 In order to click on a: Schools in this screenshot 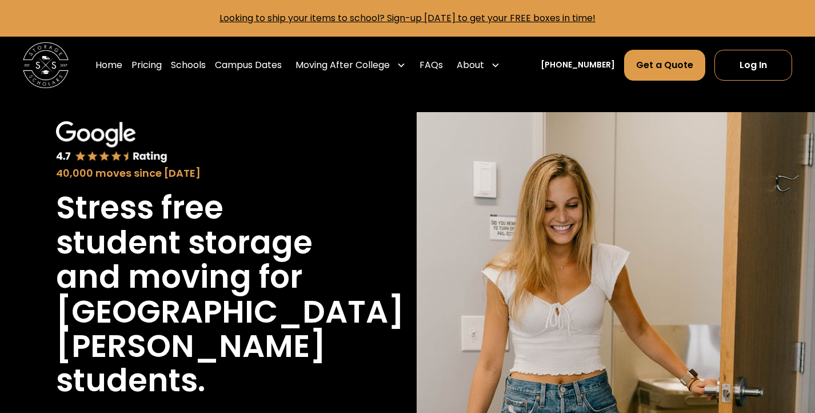, I will do `click(188, 65)`.